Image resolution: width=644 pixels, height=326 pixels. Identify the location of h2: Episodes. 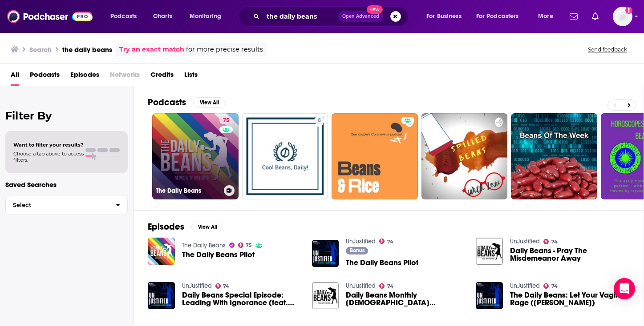
(166, 227).